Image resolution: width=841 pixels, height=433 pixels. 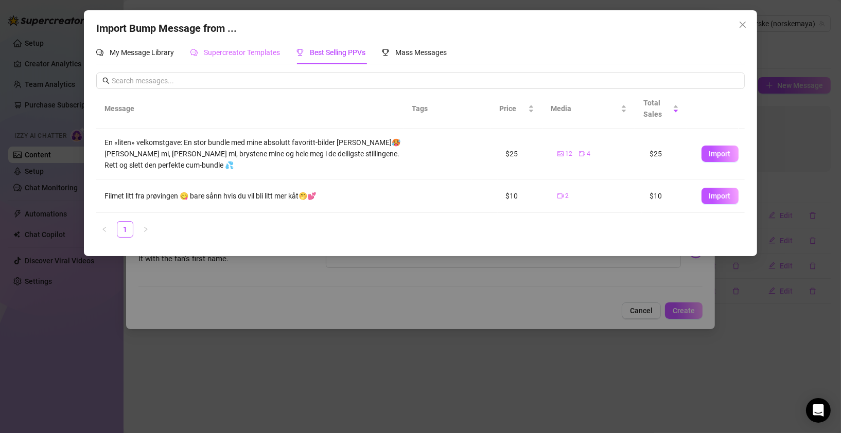 I want to click on li: Previous Page, so click(x=104, y=230).